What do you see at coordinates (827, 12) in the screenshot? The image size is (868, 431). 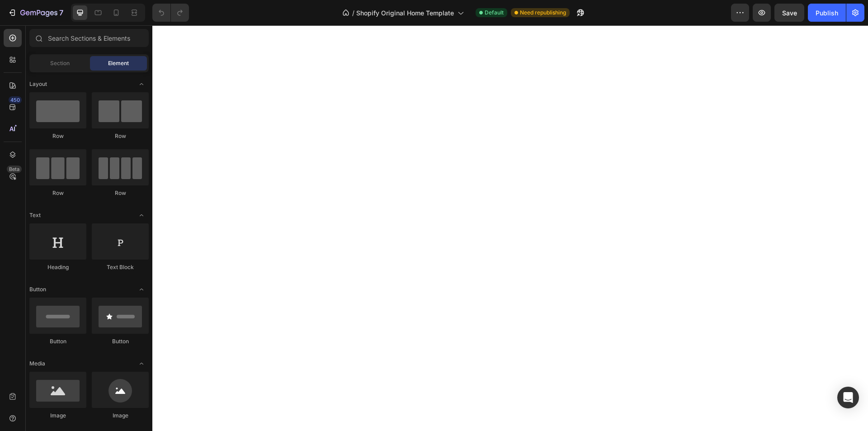 I see `div: Publish` at bounding box center [827, 12].